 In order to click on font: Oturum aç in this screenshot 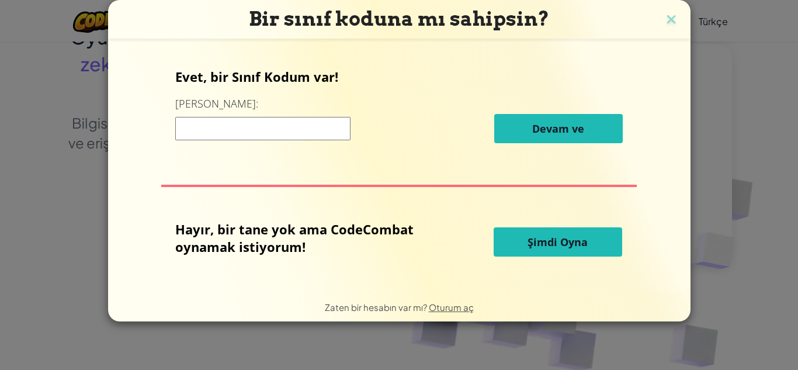, I will do `click(451, 307)`.